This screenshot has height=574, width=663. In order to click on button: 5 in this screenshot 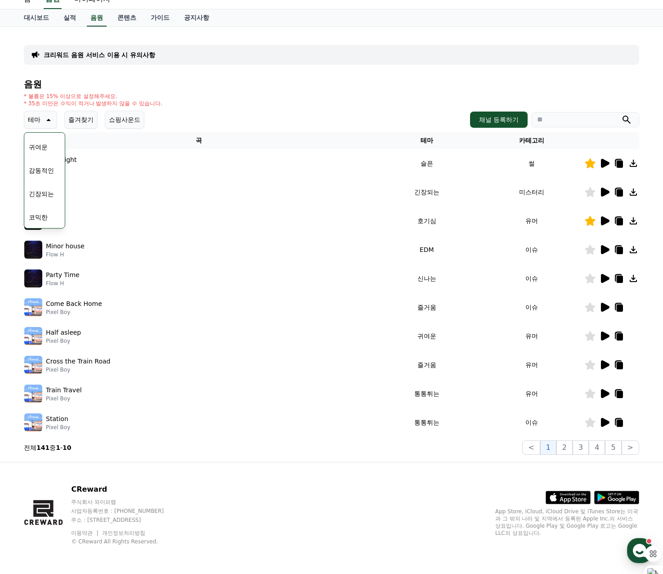, I will do `click(613, 448)`.